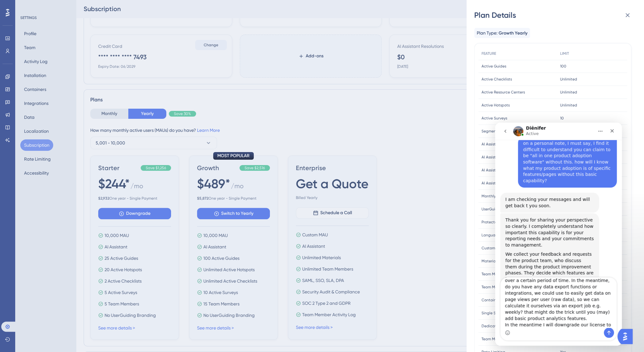  What do you see at coordinates (37, 11) in the screenshot?
I see `p: Active` at bounding box center [37, 11].